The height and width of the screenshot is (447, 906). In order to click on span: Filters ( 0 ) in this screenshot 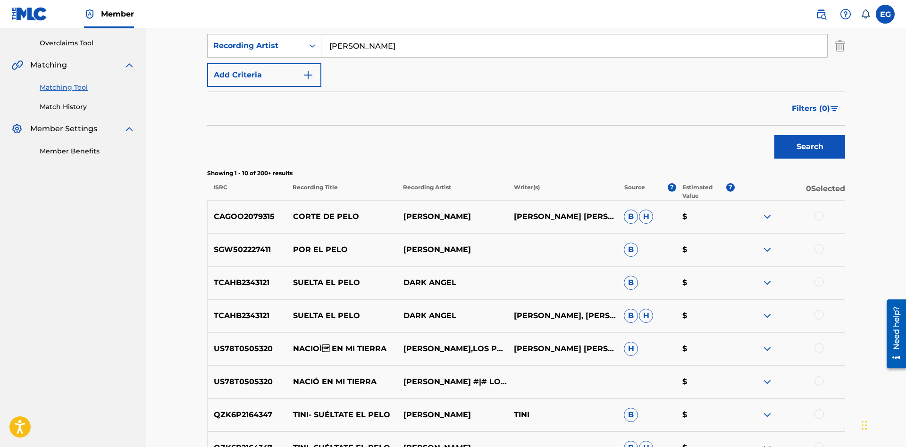, I will do `click(811, 109)`.